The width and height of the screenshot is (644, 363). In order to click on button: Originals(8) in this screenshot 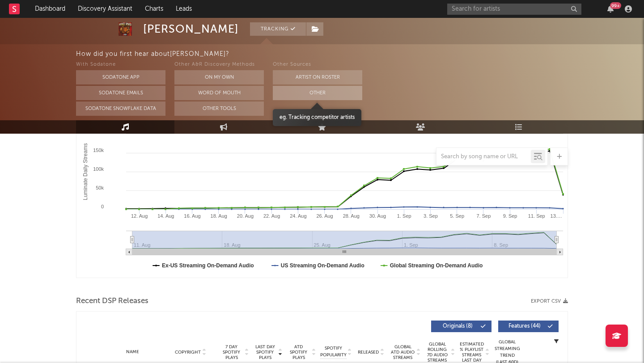, I will do `click(461, 326)`.